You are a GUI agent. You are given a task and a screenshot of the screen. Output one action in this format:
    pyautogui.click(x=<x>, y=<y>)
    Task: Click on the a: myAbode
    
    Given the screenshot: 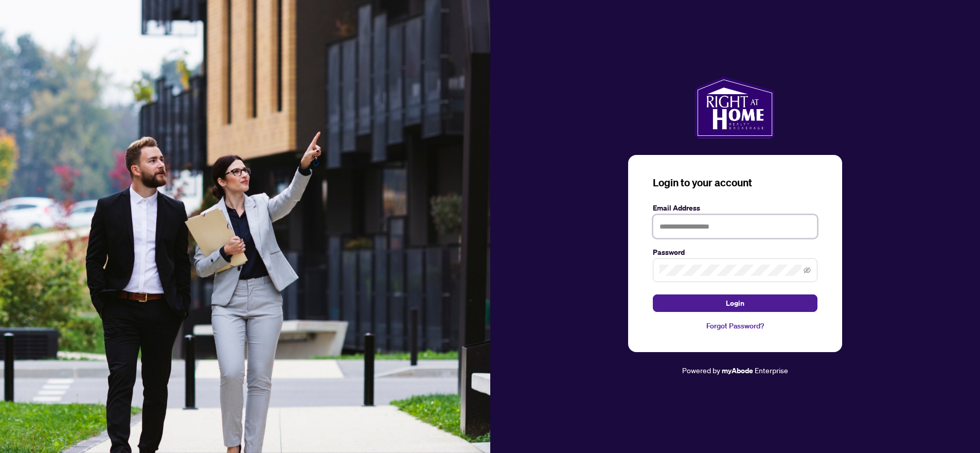 What is the action you would take?
    pyautogui.click(x=737, y=370)
    